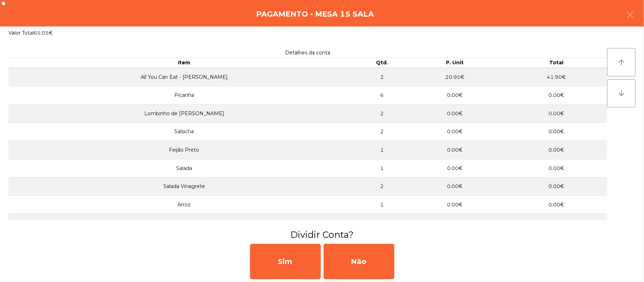 The image size is (644, 282). Describe the element at coordinates (359, 262) in the screenshot. I see `div: Não` at that location.